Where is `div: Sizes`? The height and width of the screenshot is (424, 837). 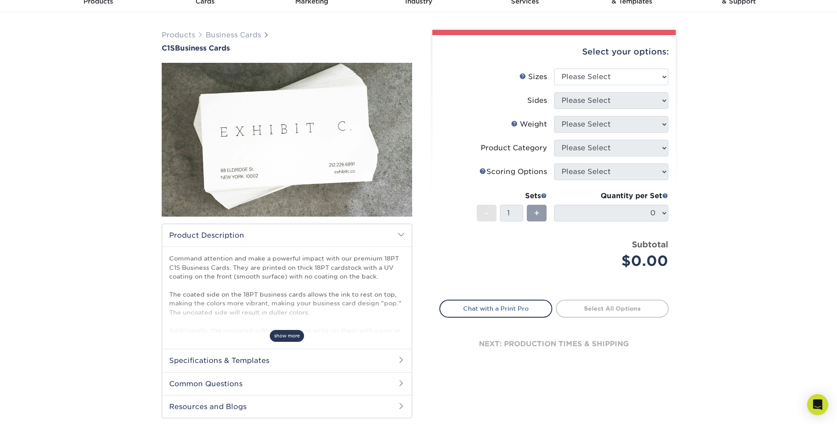 div: Sizes is located at coordinates (533, 77).